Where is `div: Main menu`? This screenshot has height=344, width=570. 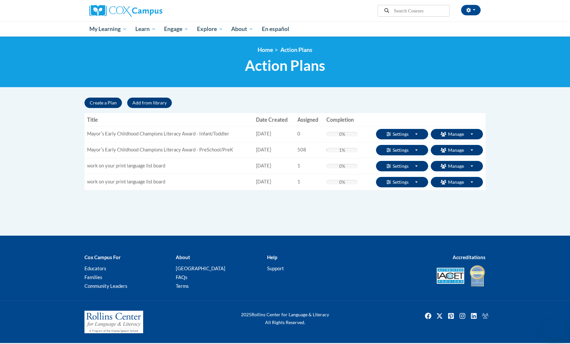 div: Main menu is located at coordinates (285, 29).